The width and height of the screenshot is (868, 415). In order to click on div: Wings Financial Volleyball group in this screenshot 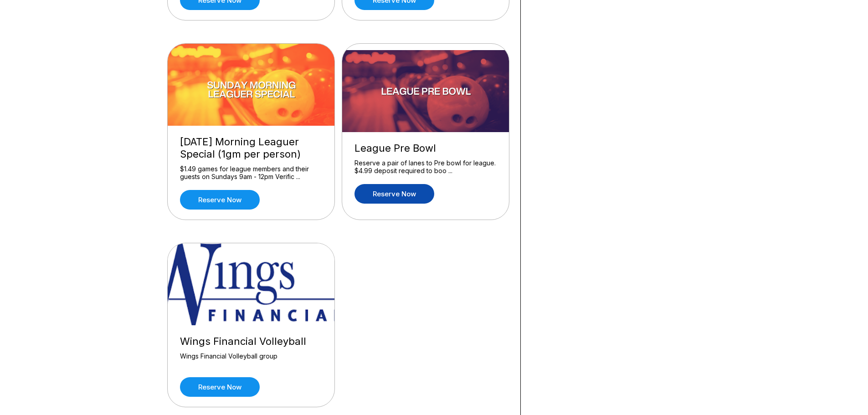, I will do `click(251, 360)`.